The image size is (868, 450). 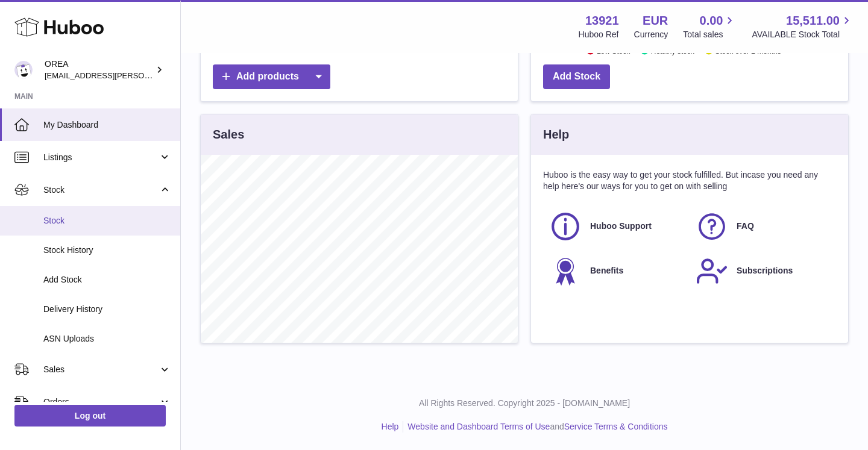 I want to click on span: Delivery History, so click(x=107, y=309).